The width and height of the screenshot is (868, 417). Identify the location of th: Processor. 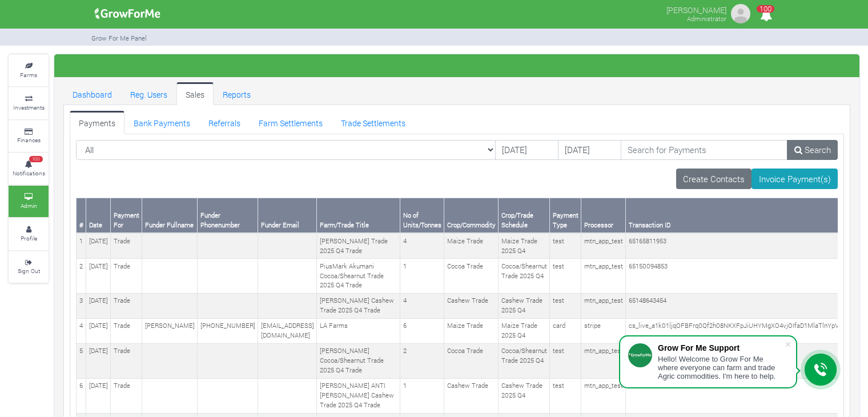
(604, 216).